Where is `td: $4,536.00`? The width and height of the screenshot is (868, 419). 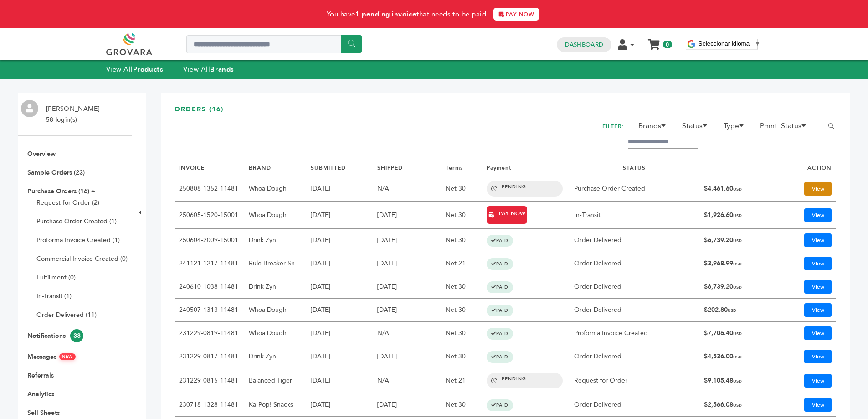
td: $4,536.00 is located at coordinates (739, 357).